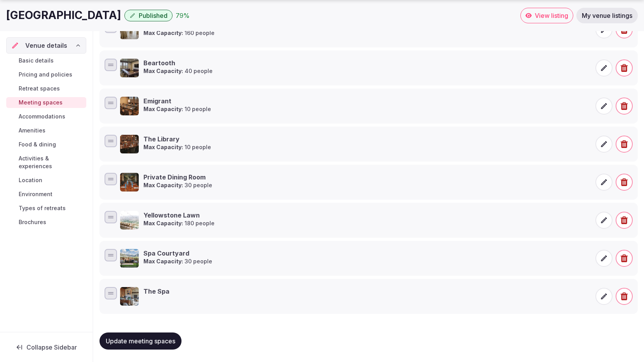 Image resolution: width=644 pixels, height=362 pixels. What do you see at coordinates (51, 162) in the screenshot?
I see `span: Activities & experiences` at bounding box center [51, 162].